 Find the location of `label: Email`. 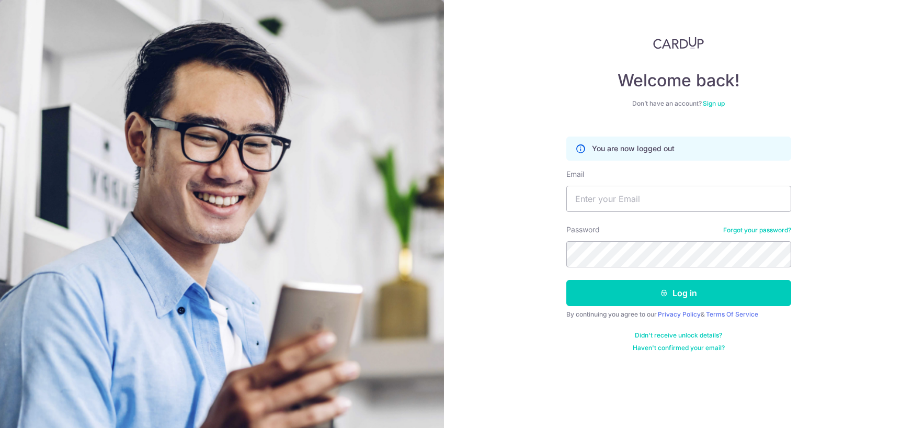

label: Email is located at coordinates (575, 174).